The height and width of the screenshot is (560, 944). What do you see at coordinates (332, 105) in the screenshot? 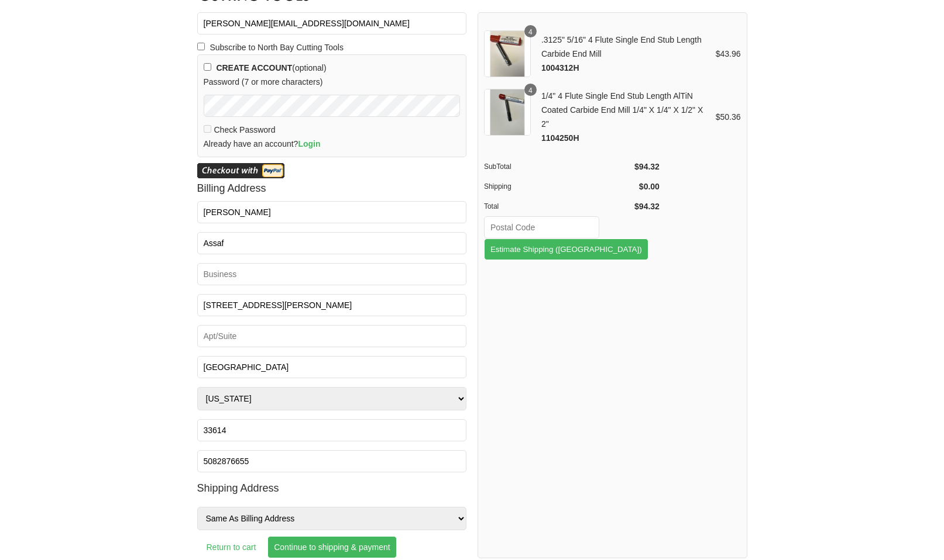
I see `div: (optional) Password (7 or more characters) Check Password Already have an account?` at bounding box center [332, 105].